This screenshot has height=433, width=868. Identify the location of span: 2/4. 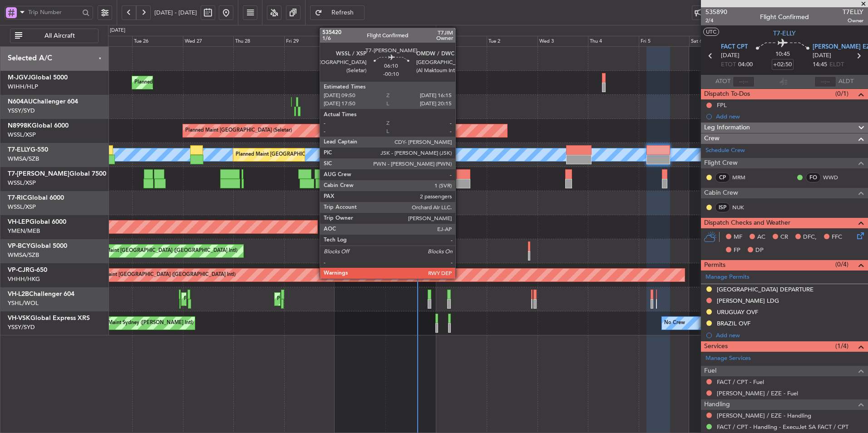
(716, 21).